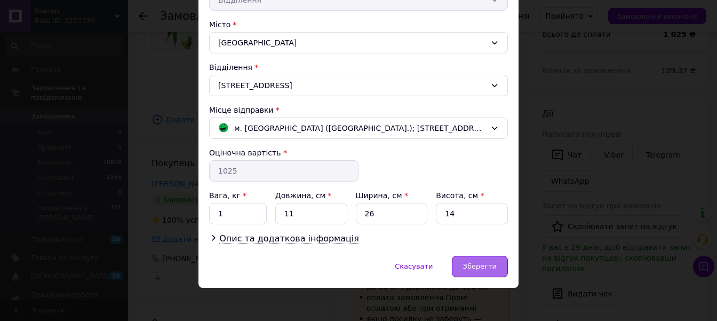 This screenshot has width=717, height=321. What do you see at coordinates (480, 266) in the screenshot?
I see `span: Зберегти` at bounding box center [480, 266].